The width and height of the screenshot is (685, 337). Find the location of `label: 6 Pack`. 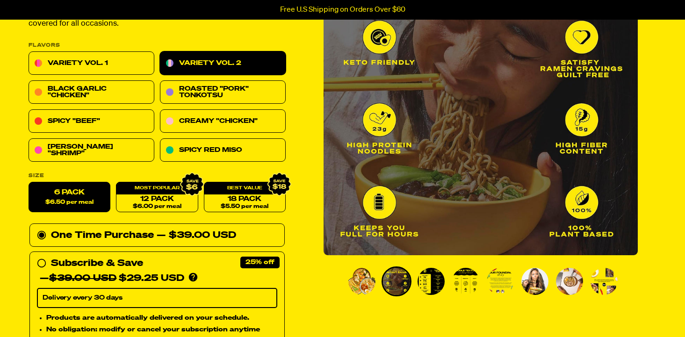

label: 6 Pack is located at coordinates (69, 197).